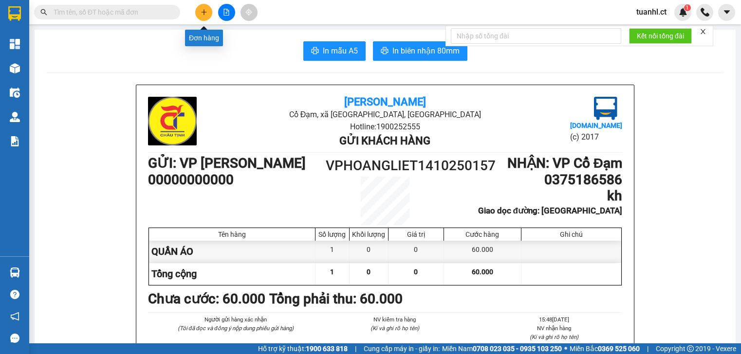 Image resolution: width=741 pixels, height=354 pixels. I want to click on span: Tổng cộng, so click(174, 274).